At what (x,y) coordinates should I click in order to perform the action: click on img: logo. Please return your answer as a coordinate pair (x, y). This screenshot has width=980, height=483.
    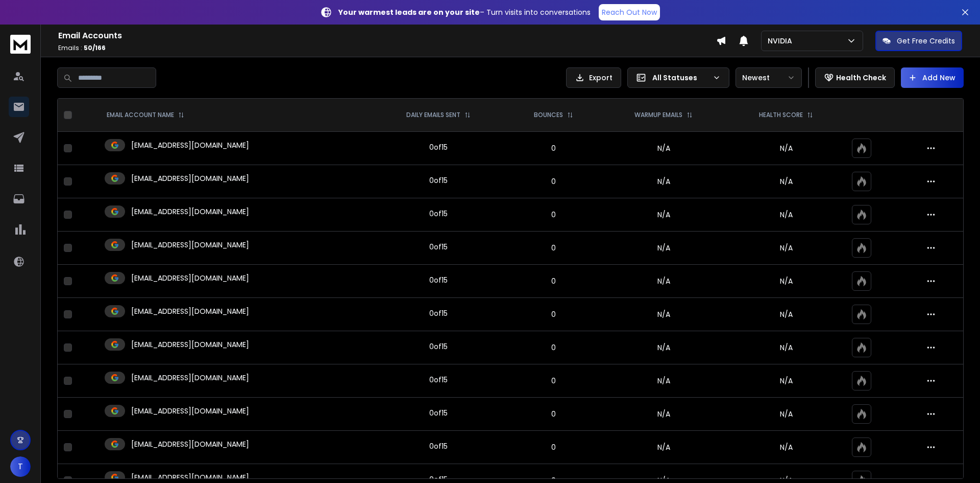
    Looking at the image, I should click on (20, 44).